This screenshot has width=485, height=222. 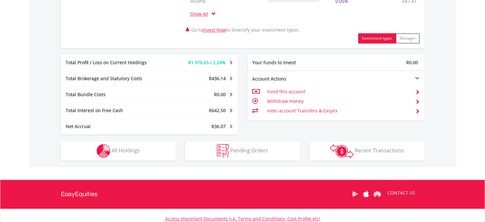 What do you see at coordinates (355, 194) in the screenshot?
I see `a: Google Play` at bounding box center [355, 194].